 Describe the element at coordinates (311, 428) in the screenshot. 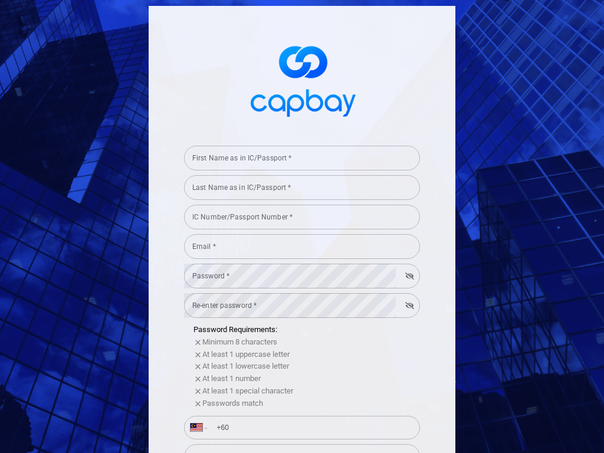

I see `input: Enter phone number *` at that location.